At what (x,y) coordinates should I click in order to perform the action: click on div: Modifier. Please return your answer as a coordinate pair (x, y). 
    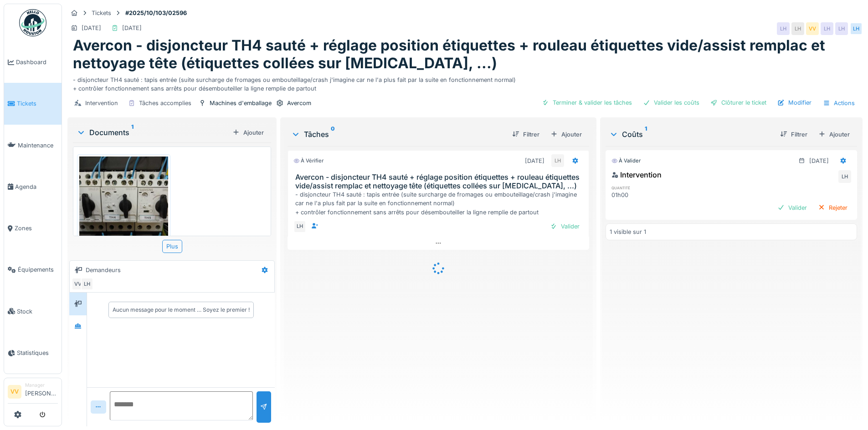
    Looking at the image, I should click on (794, 102).